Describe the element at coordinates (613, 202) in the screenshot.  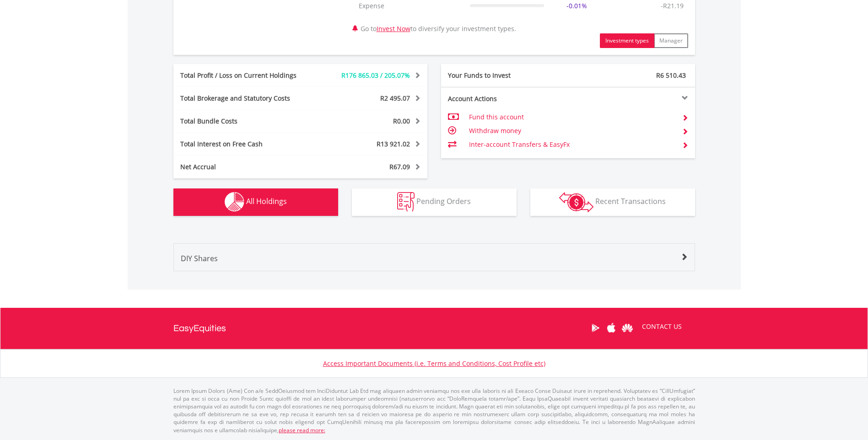
I see `button: Recent Transactions` at that location.